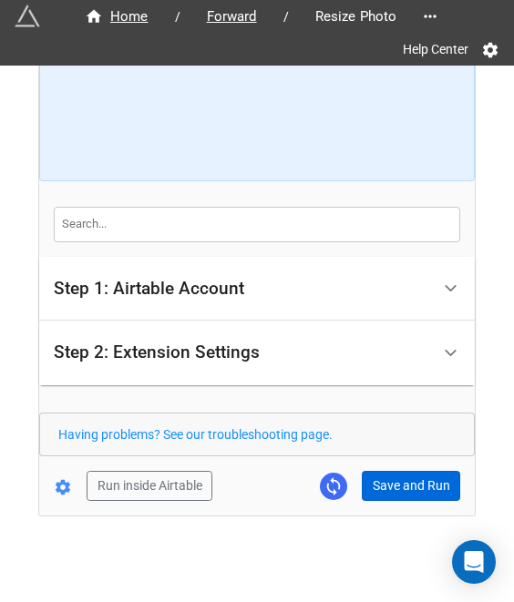  Describe the element at coordinates (436, 49) in the screenshot. I see `a: Help Center` at that location.